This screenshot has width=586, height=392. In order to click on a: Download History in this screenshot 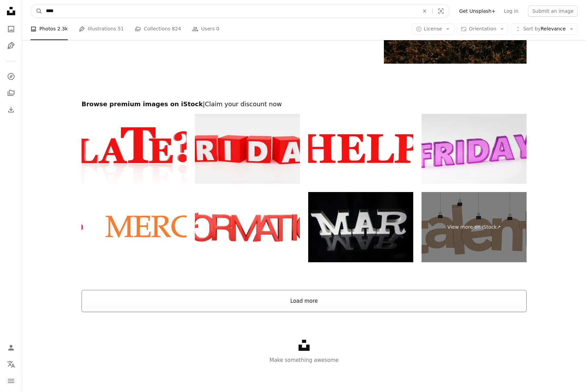, I will do `click(11, 110)`.